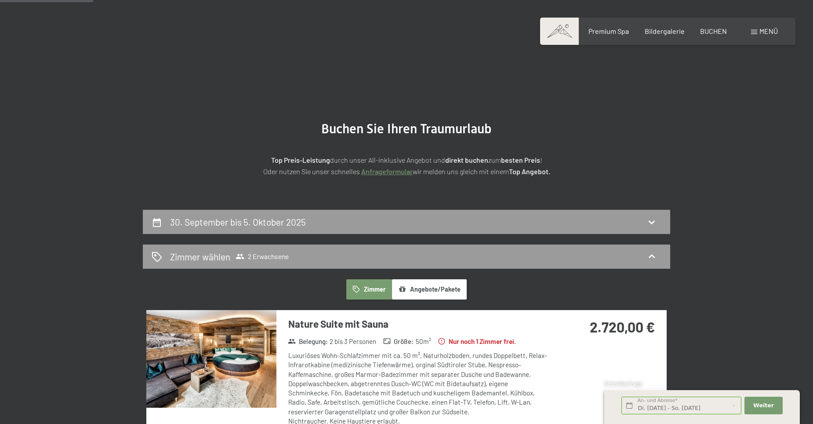  I want to click on strong: Belegung :, so click(308, 341).